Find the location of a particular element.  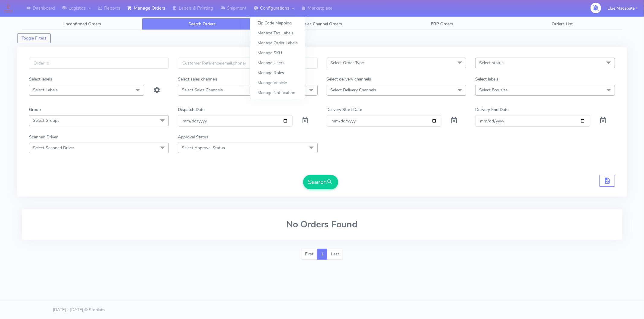

label: Dispatch Date is located at coordinates (191, 109).